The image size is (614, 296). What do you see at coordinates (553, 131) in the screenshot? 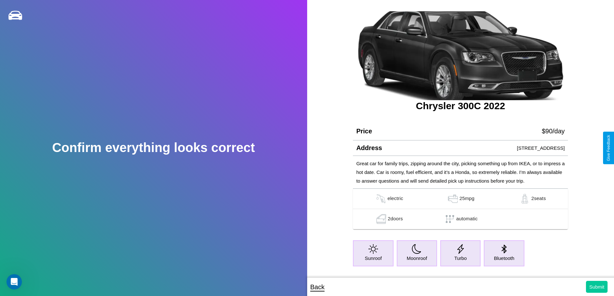
I see `p: $ 90 /day` at bounding box center [553, 131].